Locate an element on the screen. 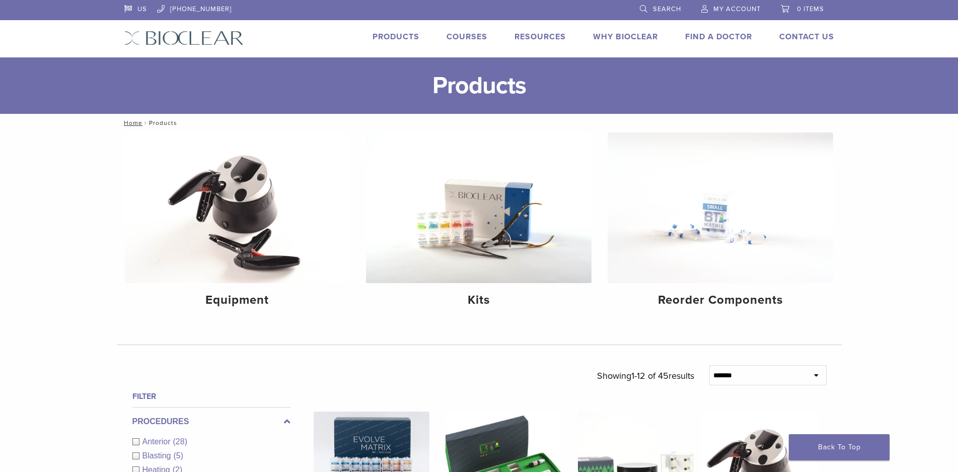 This screenshot has height=472, width=958. a: Why Bioclear is located at coordinates (625, 37).